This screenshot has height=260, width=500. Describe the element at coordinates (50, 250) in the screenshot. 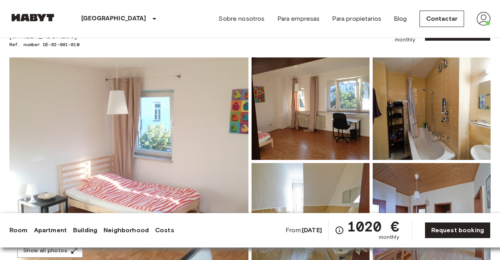

I see `button: Show all photos` at that location.